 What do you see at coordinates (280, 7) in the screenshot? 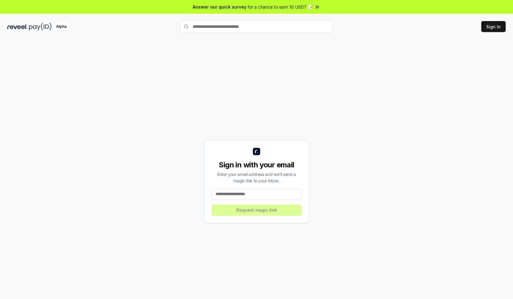
I see `span: for a chance to earn 10 USDT 📝` at bounding box center [280, 7].